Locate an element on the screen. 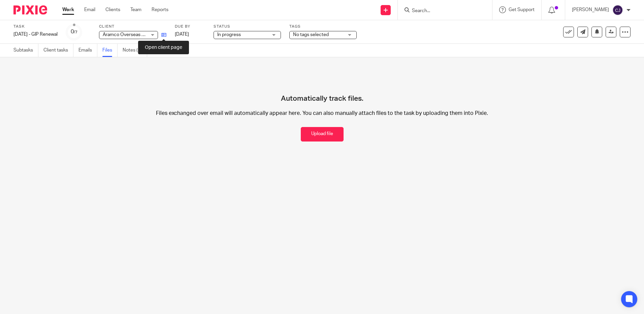 Image resolution: width=644 pixels, height=314 pixels. a: Team is located at coordinates (136, 9).